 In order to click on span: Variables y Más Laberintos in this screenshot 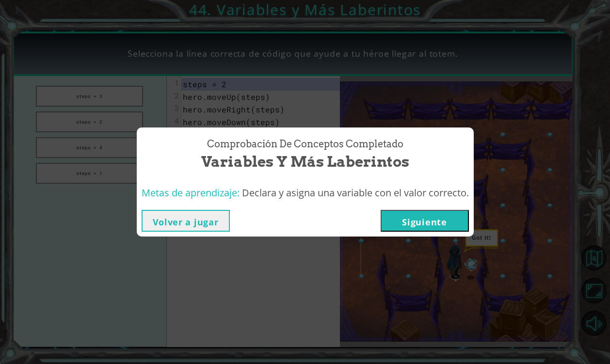, I will do `click(305, 161)`.